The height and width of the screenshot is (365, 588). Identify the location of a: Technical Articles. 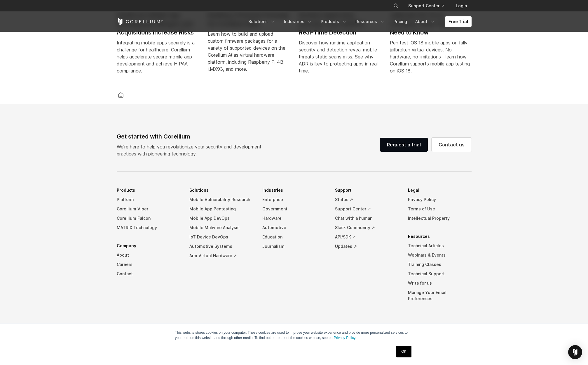
(440, 246).